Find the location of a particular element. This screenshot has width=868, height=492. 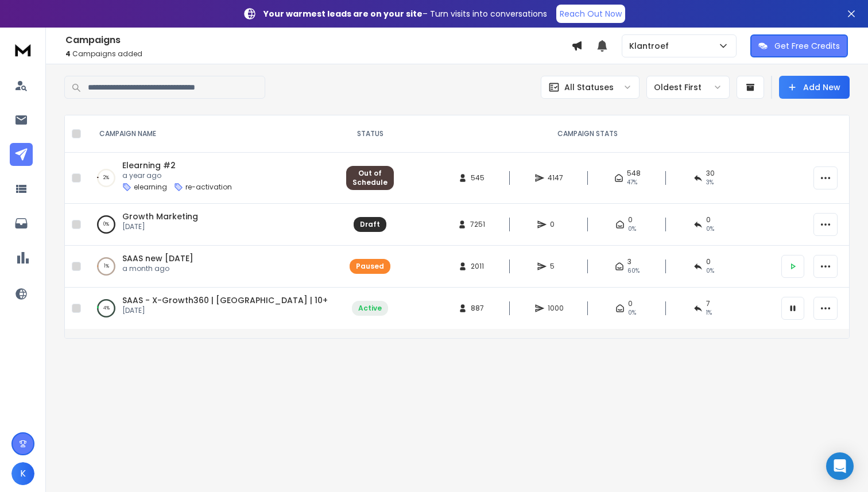

span: 0 % is located at coordinates (710, 271).